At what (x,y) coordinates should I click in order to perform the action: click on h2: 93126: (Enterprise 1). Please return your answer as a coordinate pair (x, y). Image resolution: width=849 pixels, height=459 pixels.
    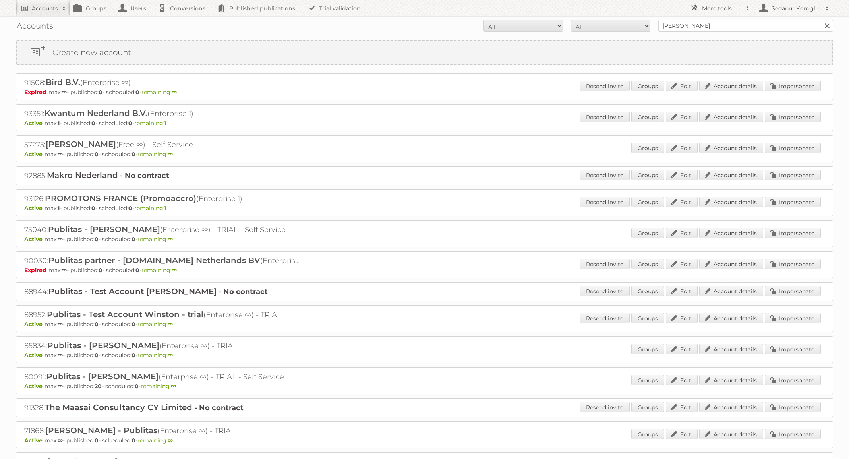
    Looking at the image, I should click on (163, 199).